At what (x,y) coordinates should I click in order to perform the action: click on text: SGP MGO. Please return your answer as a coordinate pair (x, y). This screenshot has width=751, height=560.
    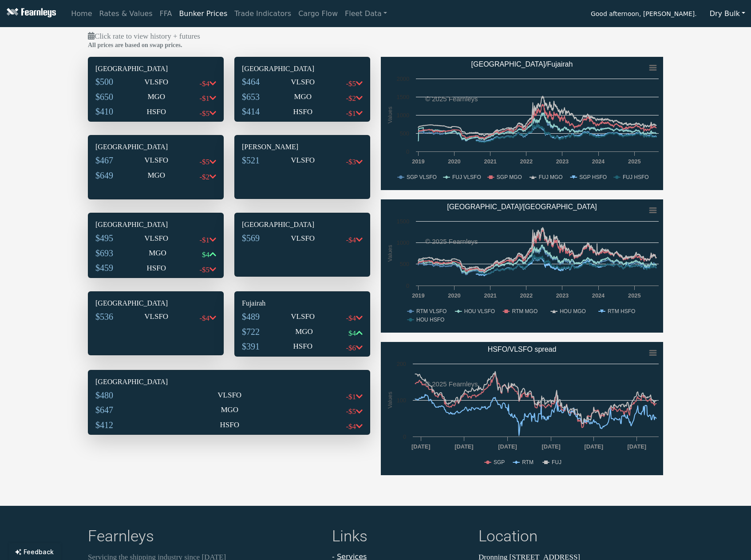
    Looking at the image, I should click on (510, 177).